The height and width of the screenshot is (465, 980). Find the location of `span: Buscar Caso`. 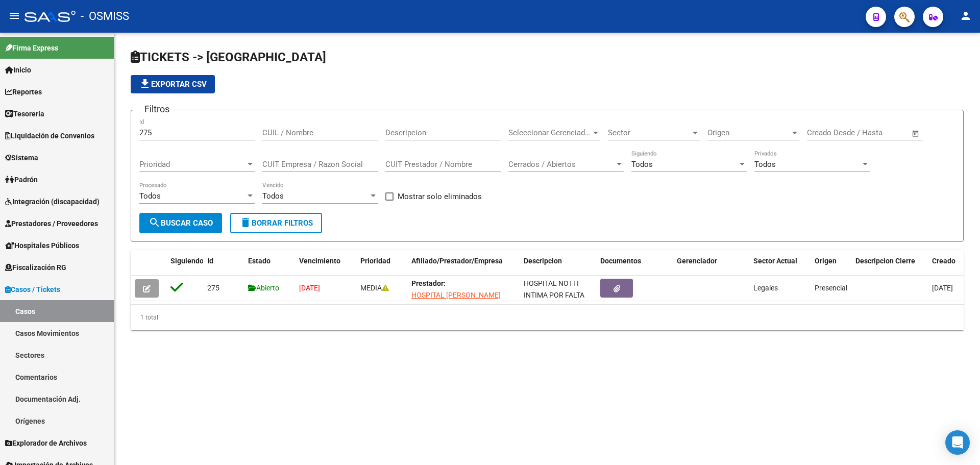

span: Buscar Caso is located at coordinates (180, 223).